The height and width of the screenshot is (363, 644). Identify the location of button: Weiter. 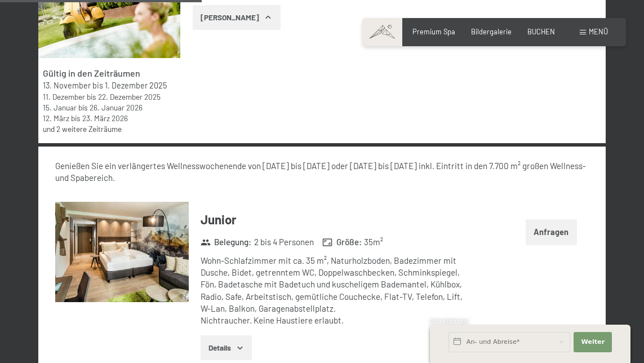
(593, 343).